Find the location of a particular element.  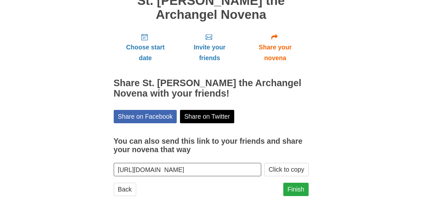

span: Share your novena is located at coordinates (275, 53).